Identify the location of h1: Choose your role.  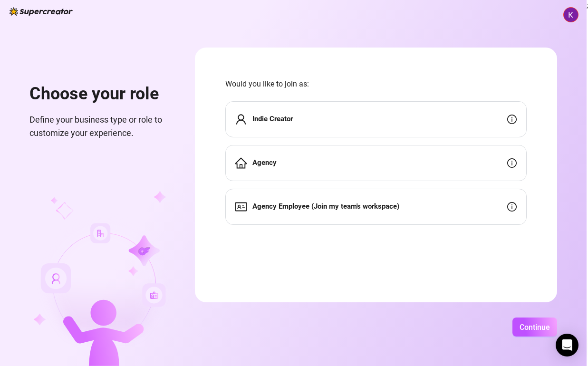
(100, 94).